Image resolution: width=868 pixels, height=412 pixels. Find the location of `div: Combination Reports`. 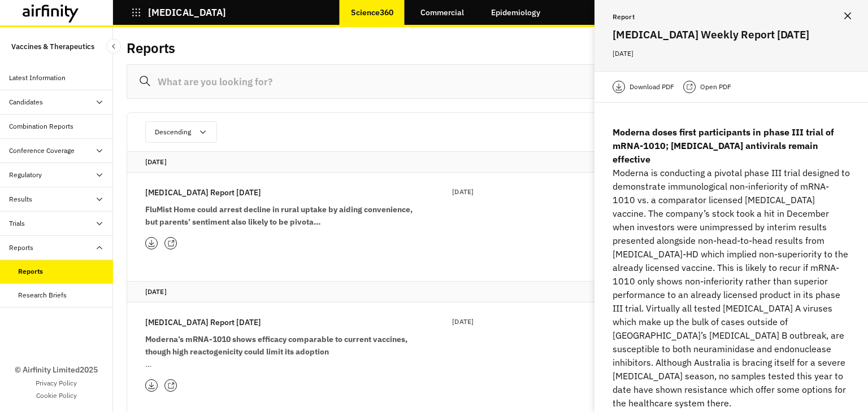

div: Combination Reports is located at coordinates (41, 126).